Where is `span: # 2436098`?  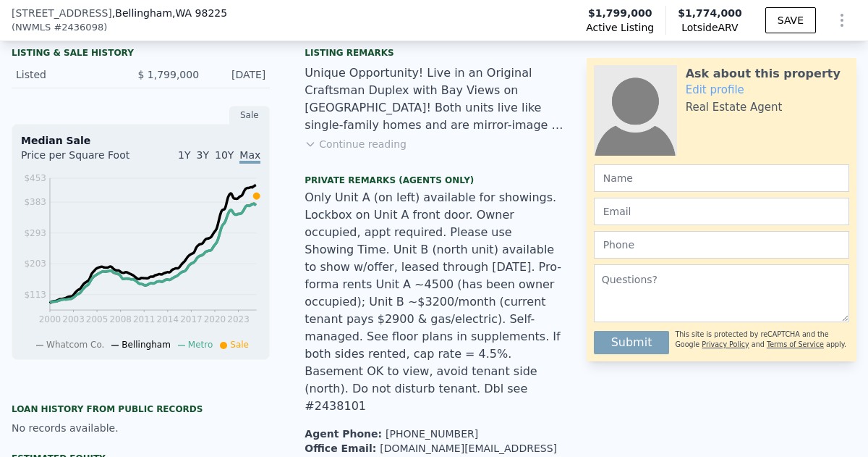 span: # 2436098 is located at coordinates (78, 28).